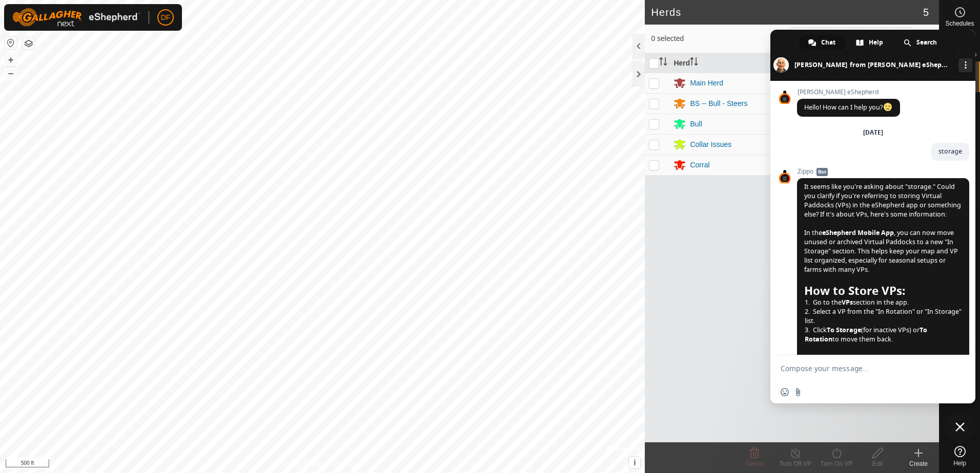 Image resolution: width=980 pixels, height=473 pixels. Describe the element at coordinates (822, 172) in the screenshot. I see `span: Bot` at that location.